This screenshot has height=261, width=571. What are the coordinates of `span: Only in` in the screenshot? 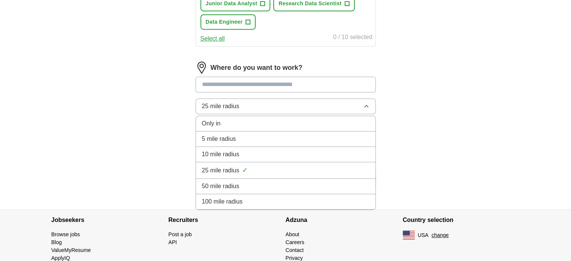 It's located at (211, 124).